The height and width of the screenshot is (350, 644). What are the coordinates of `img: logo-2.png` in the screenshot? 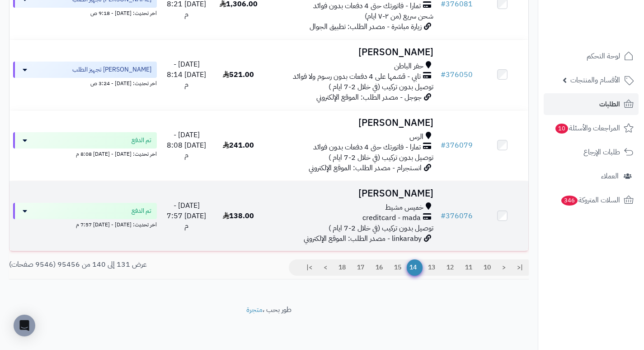 It's located at (609, 28).